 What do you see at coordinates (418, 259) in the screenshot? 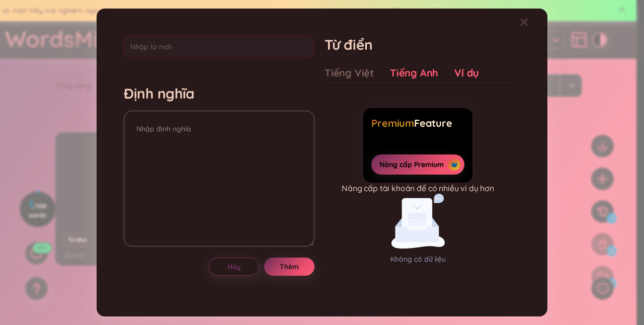
I see `p: Không có dữ liệu` at bounding box center [418, 259].